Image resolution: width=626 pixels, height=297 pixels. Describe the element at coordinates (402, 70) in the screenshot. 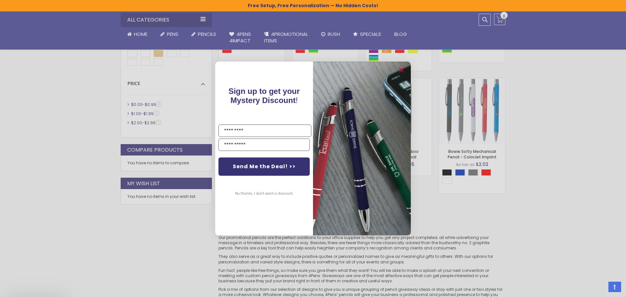

I see `button: Close dialog` at that location.